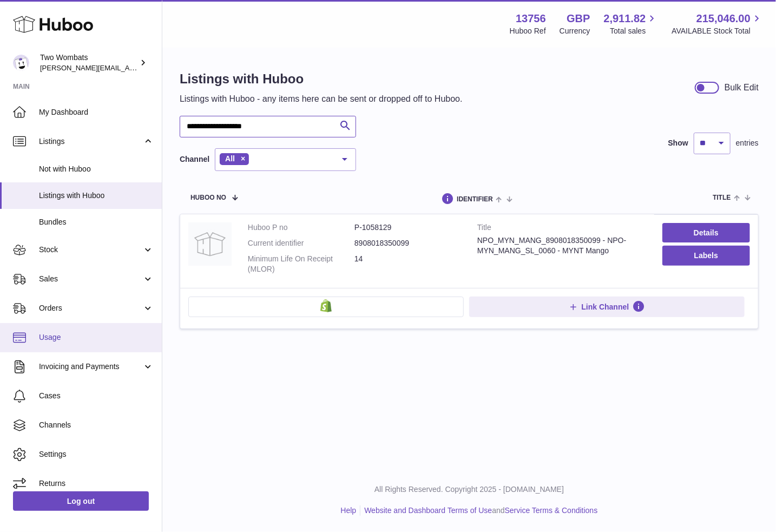 This screenshot has width=776, height=532. I want to click on button: Labels, so click(706, 256).